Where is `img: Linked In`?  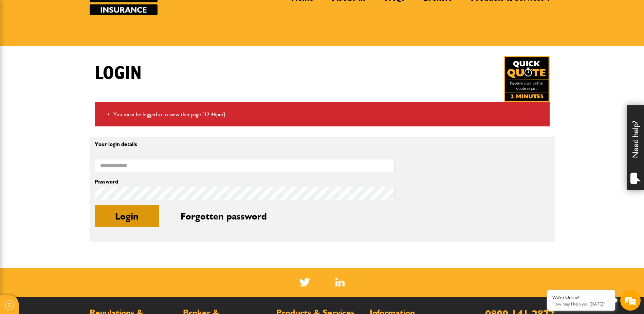
img: Linked In is located at coordinates (340, 282).